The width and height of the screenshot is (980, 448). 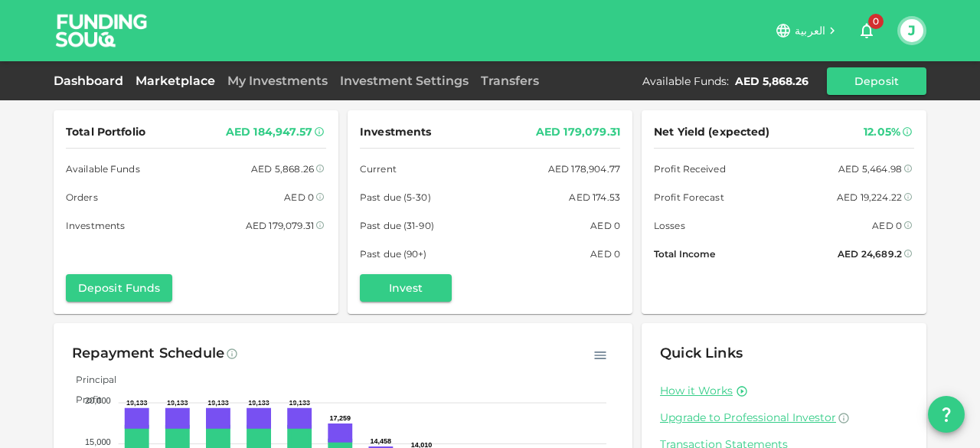 What do you see at coordinates (685, 253) in the screenshot?
I see `span: Total Income` at bounding box center [685, 253].